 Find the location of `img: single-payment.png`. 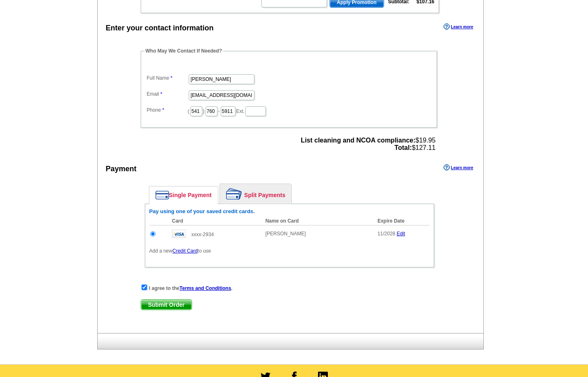

img: single-payment.png is located at coordinates (162, 195).